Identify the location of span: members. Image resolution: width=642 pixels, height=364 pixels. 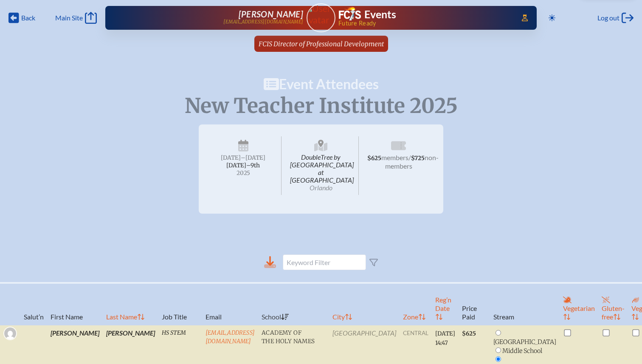
(395, 157).